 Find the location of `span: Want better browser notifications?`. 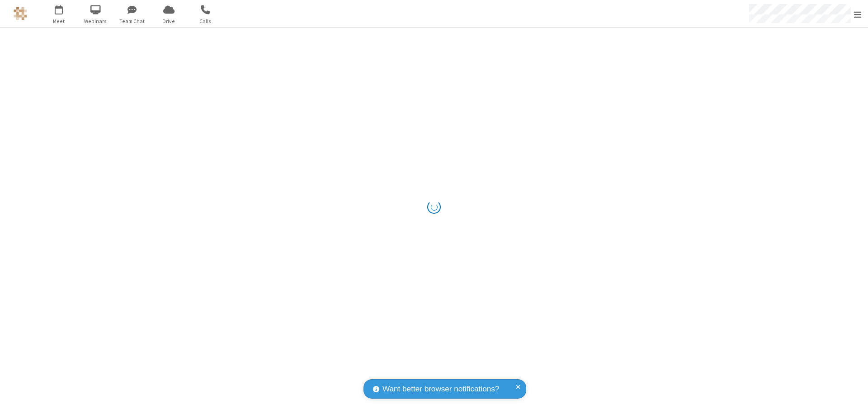

span: Want better browser notifications? is located at coordinates (441, 389).